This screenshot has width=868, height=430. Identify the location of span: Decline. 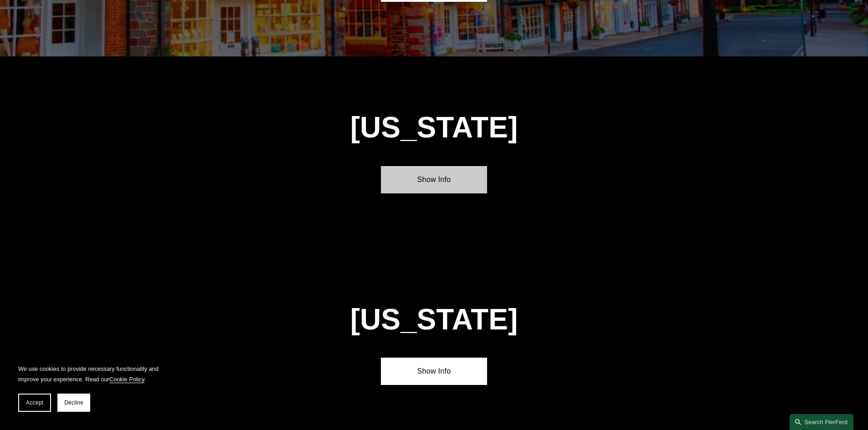
(74, 403).